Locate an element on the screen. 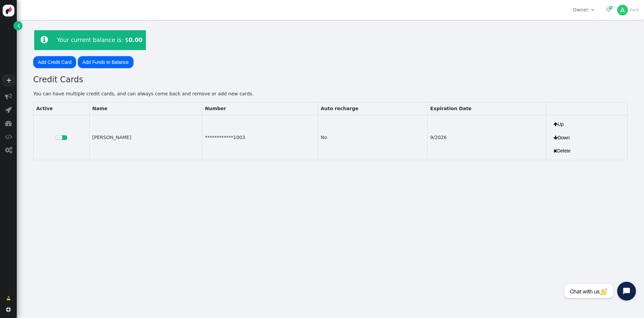 The width and height of the screenshot is (644, 318). th: Expiration Date is located at coordinates (486, 109).